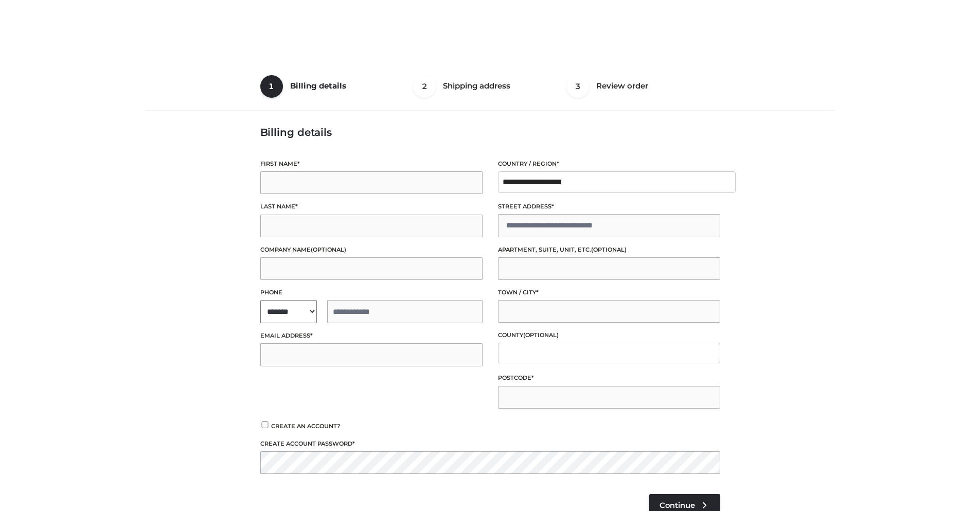 This screenshot has height=511, width=980. I want to click on label: Last name, so click(371, 206).